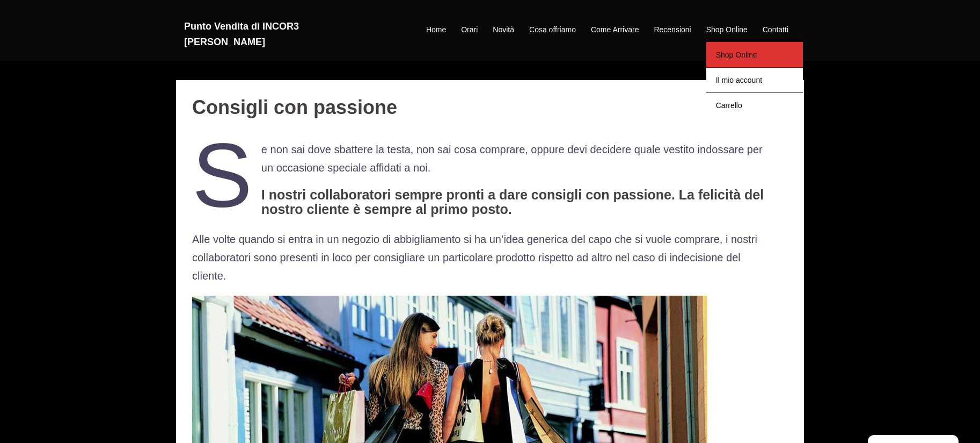 The image size is (980, 443). What do you see at coordinates (469, 30) in the screenshot?
I see `a: Orari` at bounding box center [469, 30].